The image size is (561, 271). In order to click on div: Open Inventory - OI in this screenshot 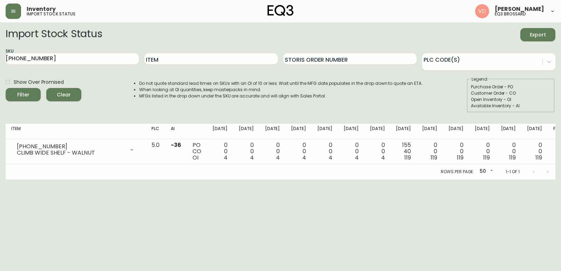, I will do `click(511, 100)`.